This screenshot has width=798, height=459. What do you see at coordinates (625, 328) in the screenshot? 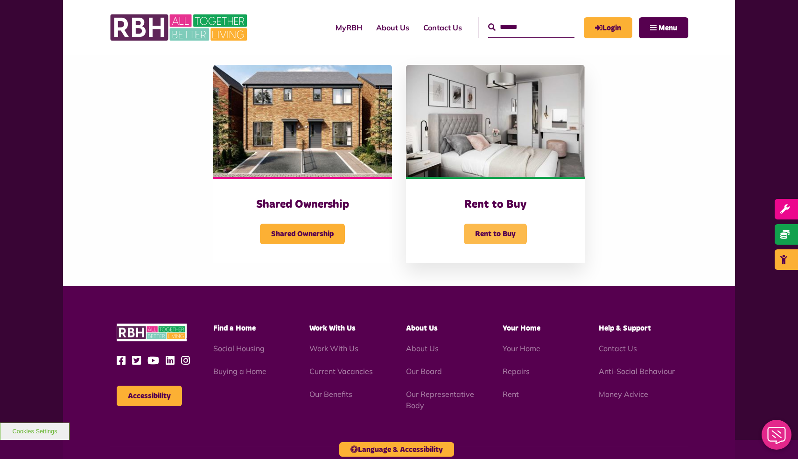
I see `span: Help & Support` at bounding box center [625, 328].